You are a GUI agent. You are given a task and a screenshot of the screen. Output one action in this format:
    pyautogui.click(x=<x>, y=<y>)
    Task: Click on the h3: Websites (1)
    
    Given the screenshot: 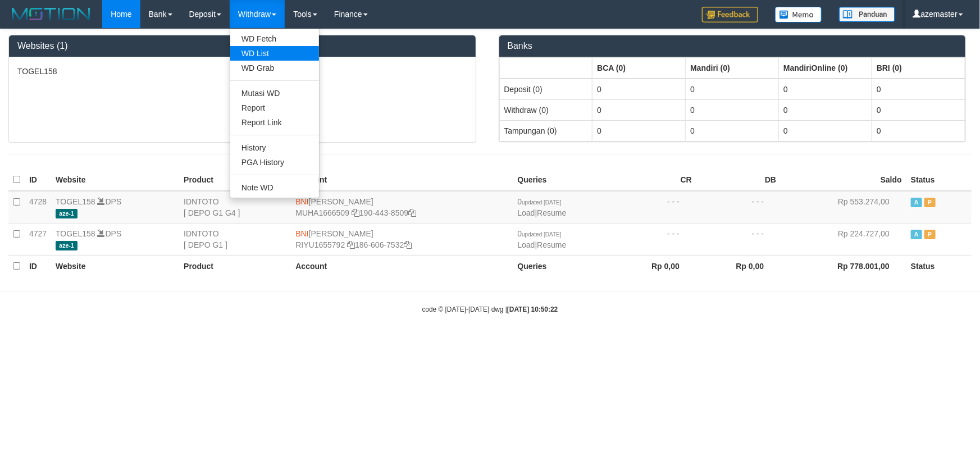 What is the action you would take?
    pyautogui.click(x=242, y=46)
    